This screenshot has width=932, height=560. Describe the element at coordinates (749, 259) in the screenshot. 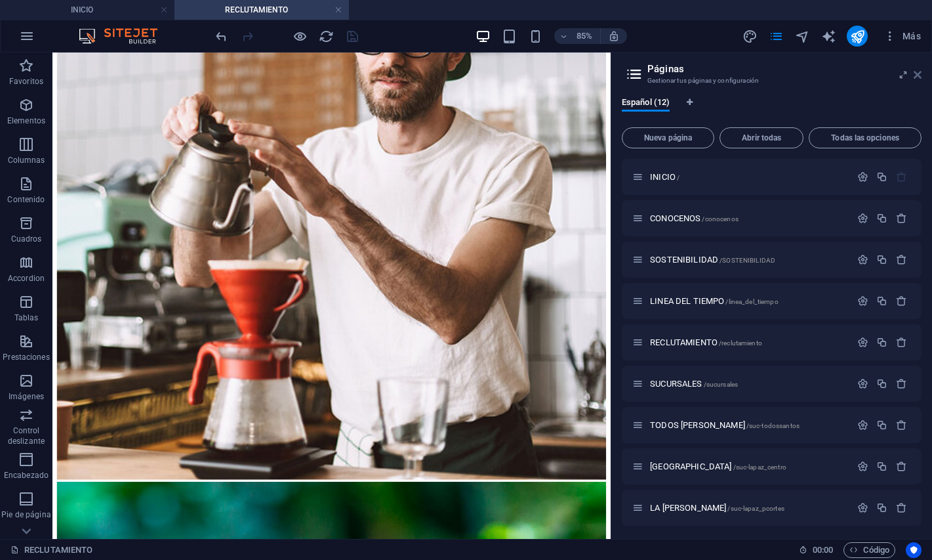

I see `div: SOSTENIBILIDAD/SOSTENIBILIDAD` at that location.